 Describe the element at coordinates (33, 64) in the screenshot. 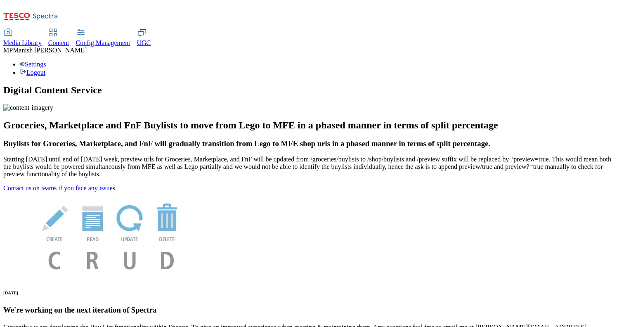

I see `a: Settings` at that location.